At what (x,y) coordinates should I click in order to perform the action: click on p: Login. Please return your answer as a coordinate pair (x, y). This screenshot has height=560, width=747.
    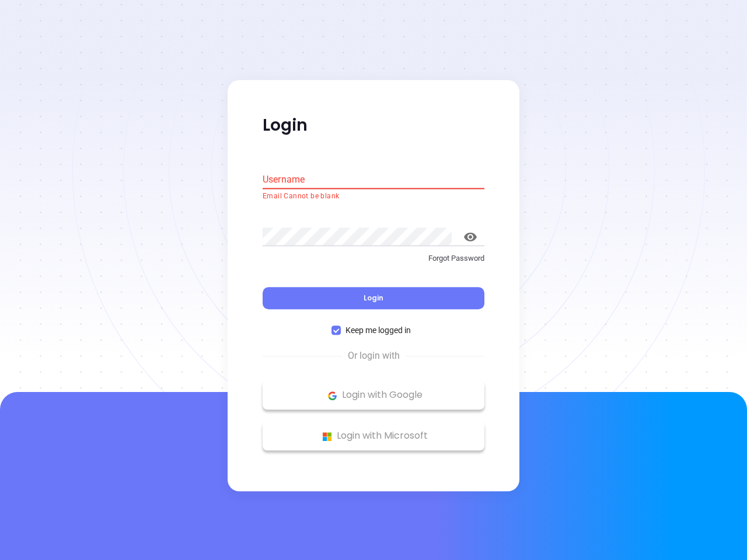
    Looking at the image, I should click on (373, 125).